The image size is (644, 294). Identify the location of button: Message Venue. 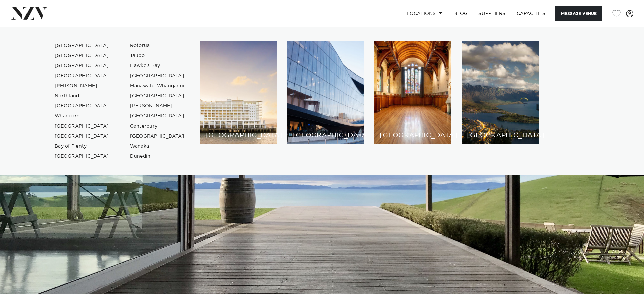
(579, 14).